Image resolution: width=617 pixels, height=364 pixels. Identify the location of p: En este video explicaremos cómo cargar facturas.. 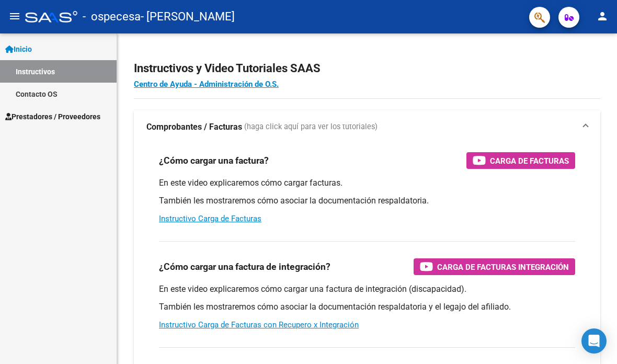
(367, 183).